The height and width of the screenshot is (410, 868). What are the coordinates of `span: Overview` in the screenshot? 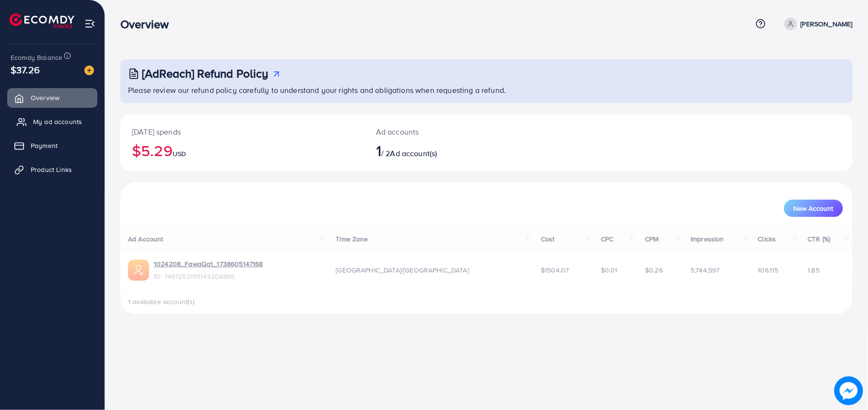 It's located at (45, 98).